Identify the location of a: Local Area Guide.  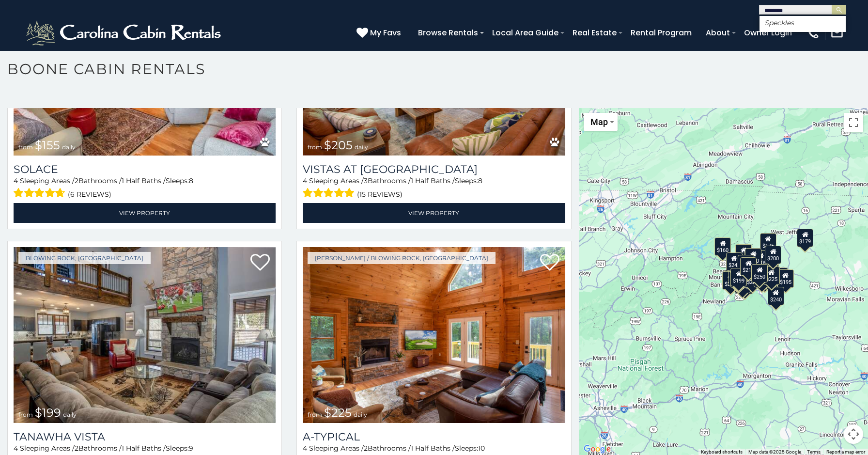
(525, 33).